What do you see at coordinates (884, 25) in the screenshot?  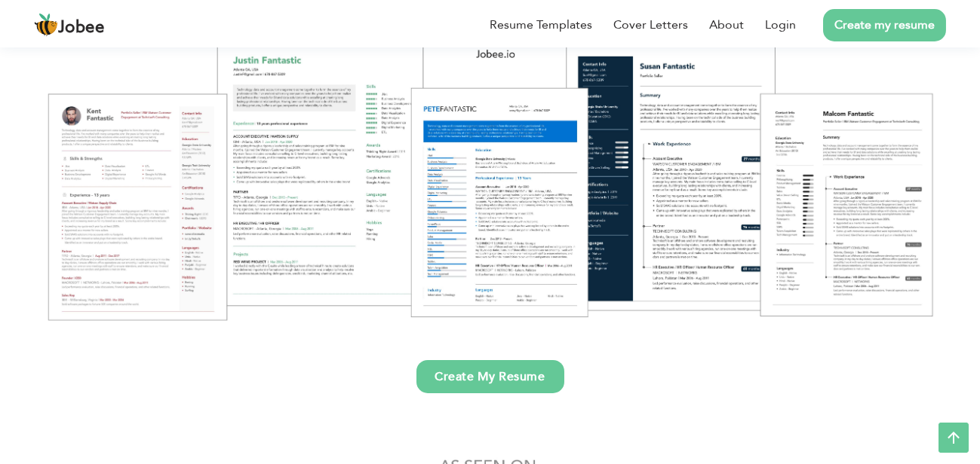 I see `a: Create my resume` at bounding box center [884, 25].